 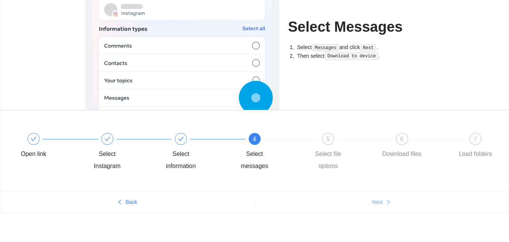 What do you see at coordinates (255, 160) in the screenshot?
I see `div: Select messages` at bounding box center [255, 160].